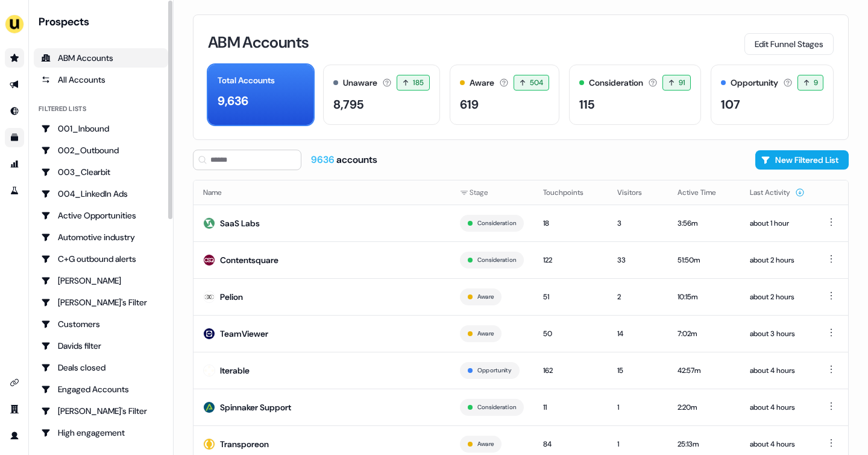 The image size is (868, 455). Describe the element at coordinates (100, 172) in the screenshot. I see `a: Go to 003_Clearbit` at that location.